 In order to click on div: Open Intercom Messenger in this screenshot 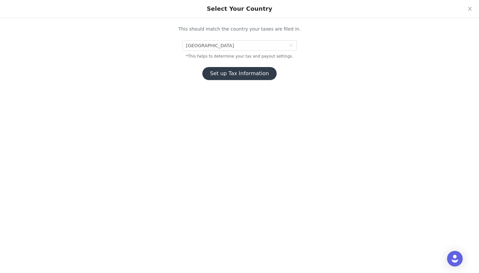, I will do `click(455, 259)`.